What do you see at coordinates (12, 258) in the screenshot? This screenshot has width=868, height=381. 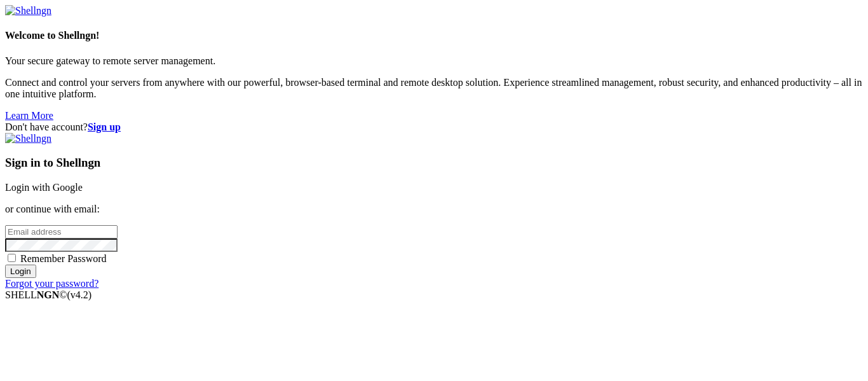 I see `input: Remember Password` at bounding box center [12, 258].